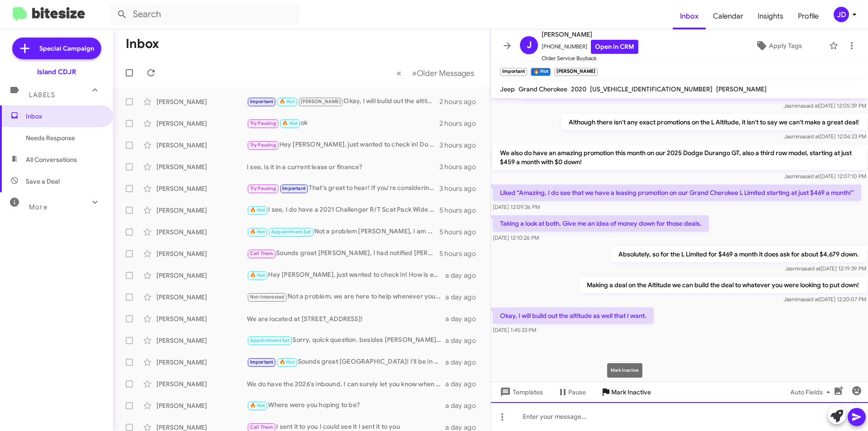 This screenshot has width=868, height=431. What do you see at coordinates (727, 16) in the screenshot?
I see `a: Calendar` at bounding box center [727, 16].